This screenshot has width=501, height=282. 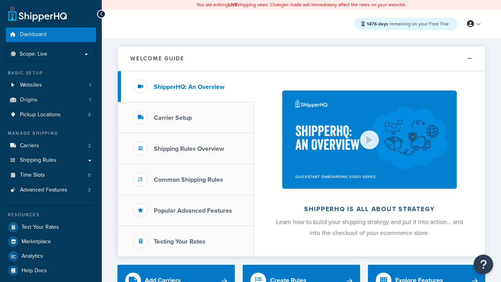 What do you see at coordinates (51, 160) in the screenshot?
I see `li: Shipping Rules` at bounding box center [51, 160].